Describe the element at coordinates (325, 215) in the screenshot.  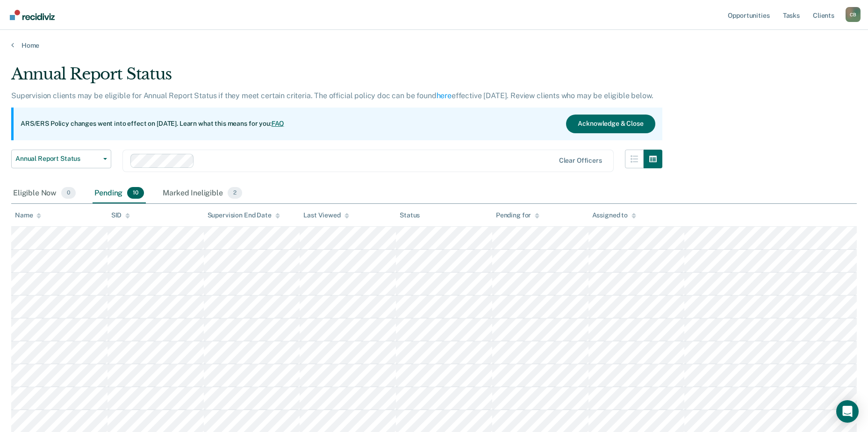
I see `div: Last Viewed` at that location.